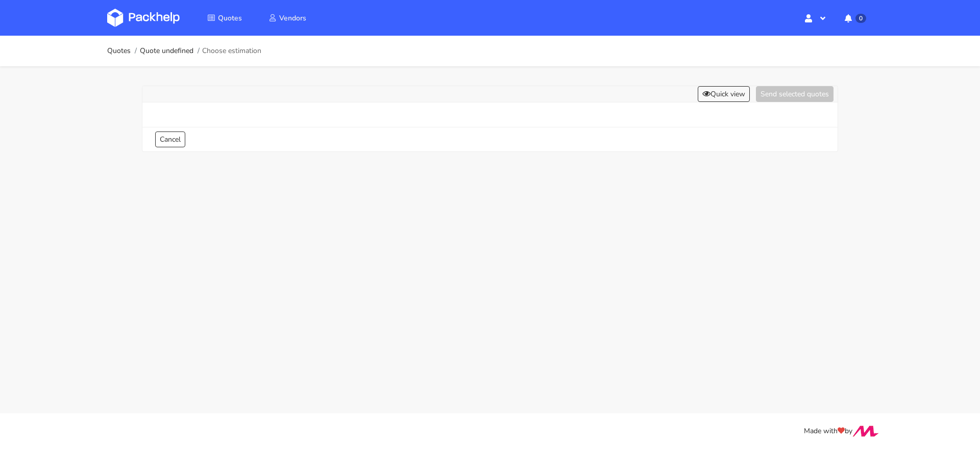  Describe the element at coordinates (288, 18) in the screenshot. I see `a: Vendors` at that location.